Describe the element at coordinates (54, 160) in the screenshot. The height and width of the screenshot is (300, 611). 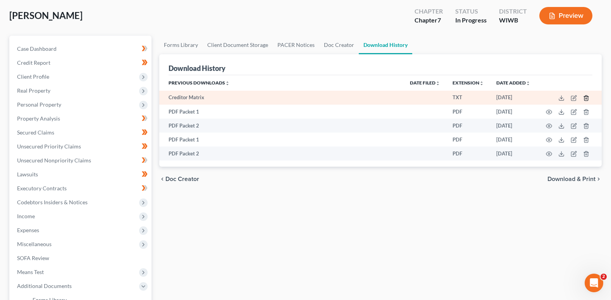
I see `span: Unsecured Nonpriority Claims` at that location.